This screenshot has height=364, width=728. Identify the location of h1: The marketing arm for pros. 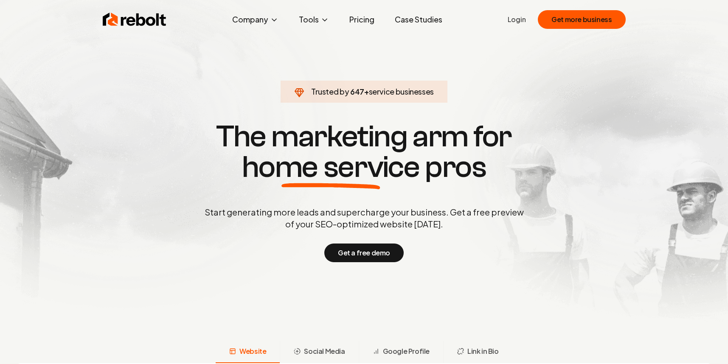
(364, 152).